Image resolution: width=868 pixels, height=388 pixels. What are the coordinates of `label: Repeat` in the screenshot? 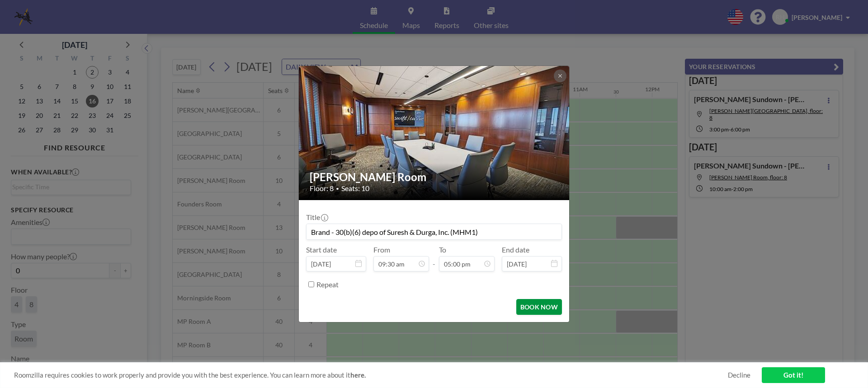 It's located at (327, 285).